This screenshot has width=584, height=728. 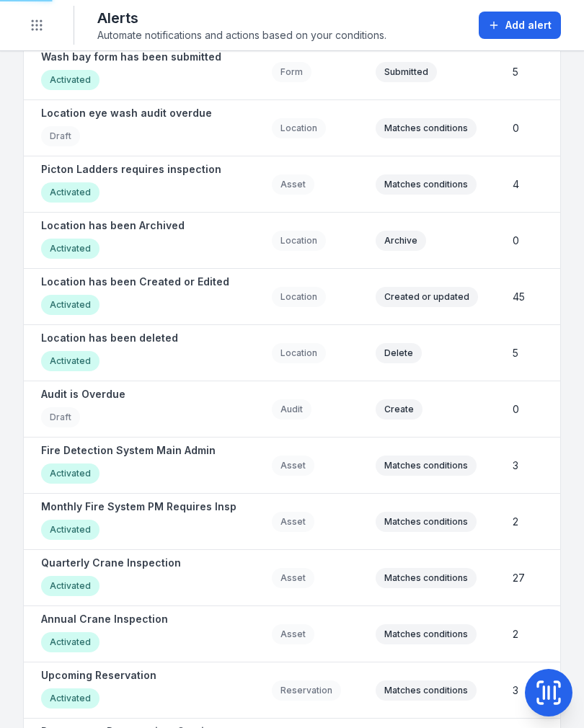 What do you see at coordinates (515, 184) in the screenshot?
I see `span: 4` at bounding box center [515, 184].